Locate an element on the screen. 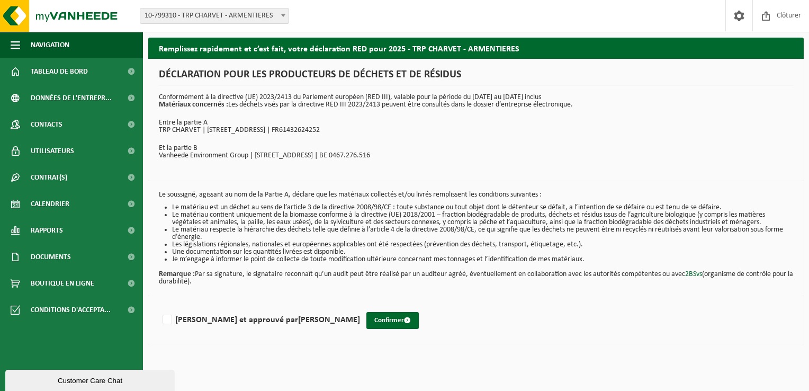 The width and height of the screenshot is (809, 391). button: Confirmer is located at coordinates (392, 320).